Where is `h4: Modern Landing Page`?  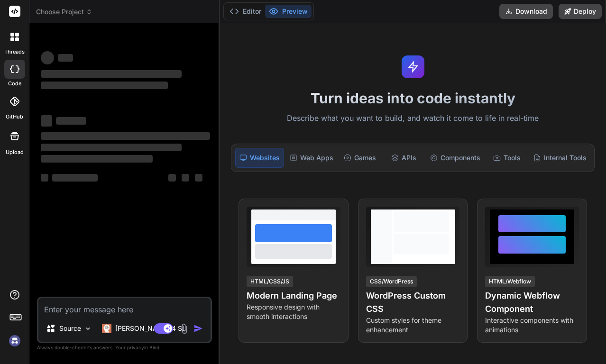
h4: Modern Landing Page is located at coordinates (294, 296).